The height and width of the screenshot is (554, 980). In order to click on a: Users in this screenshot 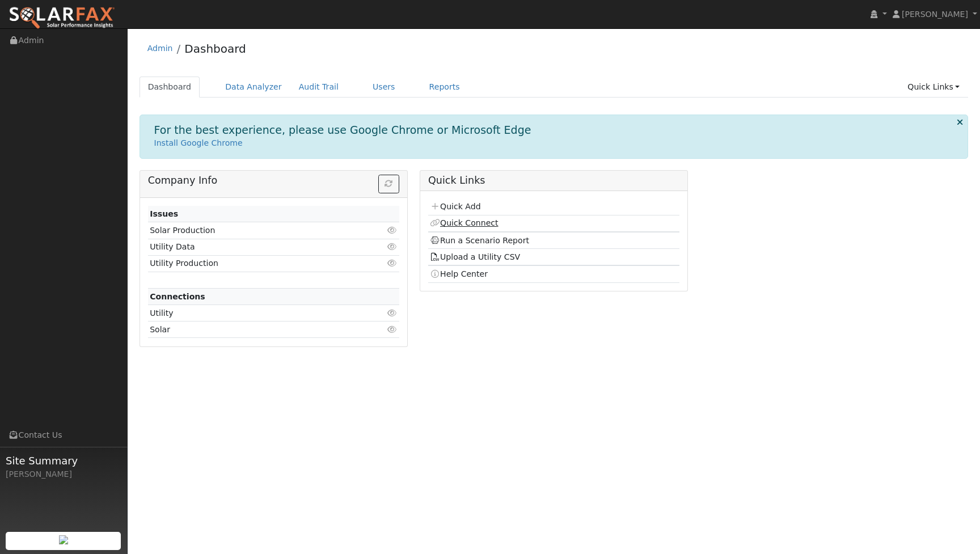, I will do `click(384, 87)`.